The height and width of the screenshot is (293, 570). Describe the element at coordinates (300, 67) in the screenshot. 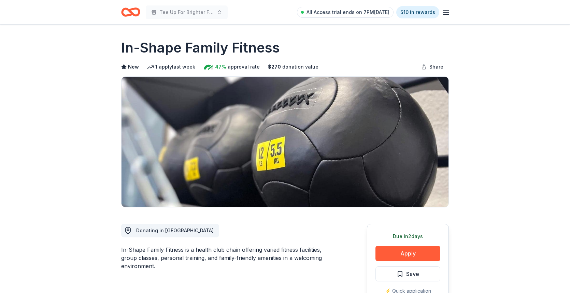

I see `span: donation value` at that location.